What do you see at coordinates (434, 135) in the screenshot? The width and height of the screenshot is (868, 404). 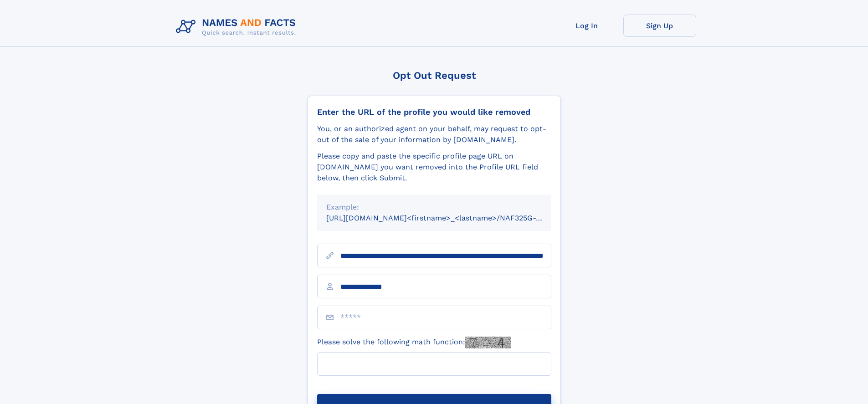 I see `div: You, or an authorized agent on your behalf, may request to opt-out of the sale of your informatio...` at bounding box center [434, 135].